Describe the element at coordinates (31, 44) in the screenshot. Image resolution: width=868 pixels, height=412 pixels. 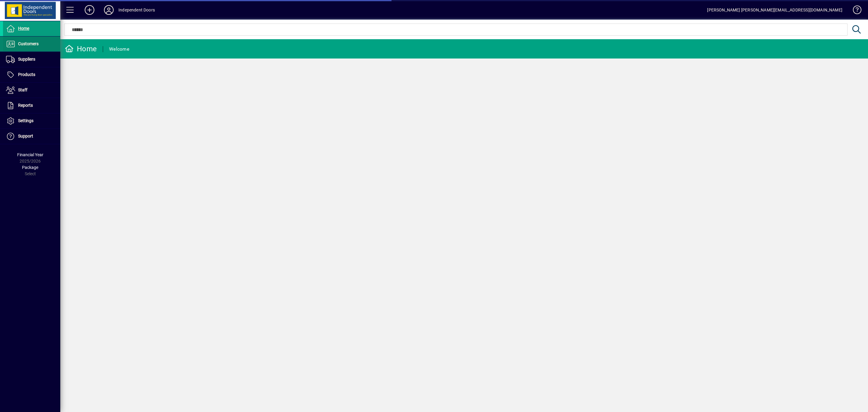
I see `a: Customers` at that location.